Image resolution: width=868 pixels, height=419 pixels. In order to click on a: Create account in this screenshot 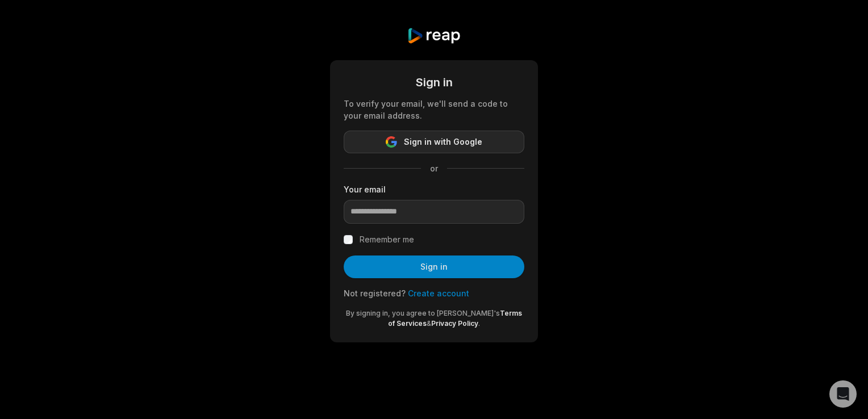, I will do `click(438, 293)`.